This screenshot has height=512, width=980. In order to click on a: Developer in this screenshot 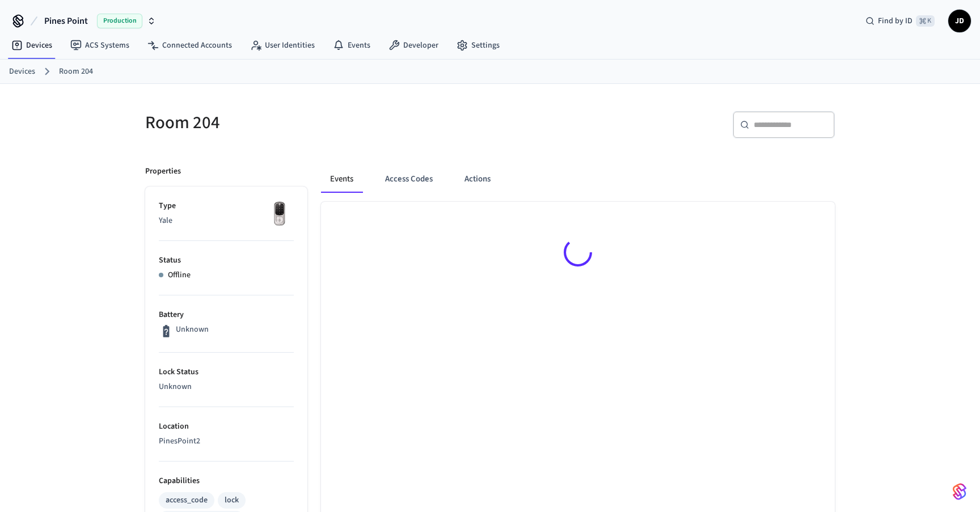, I will do `click(413, 45)`.